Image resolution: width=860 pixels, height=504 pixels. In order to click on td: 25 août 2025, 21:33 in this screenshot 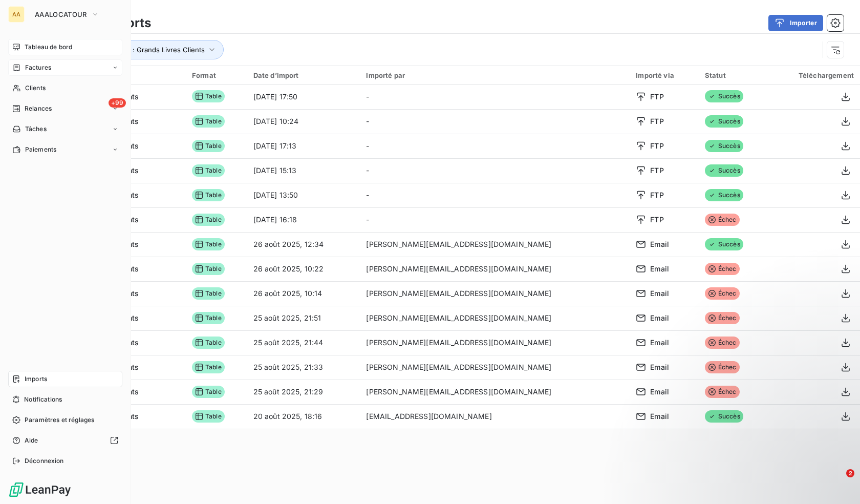, I will do `click(304, 367)`.